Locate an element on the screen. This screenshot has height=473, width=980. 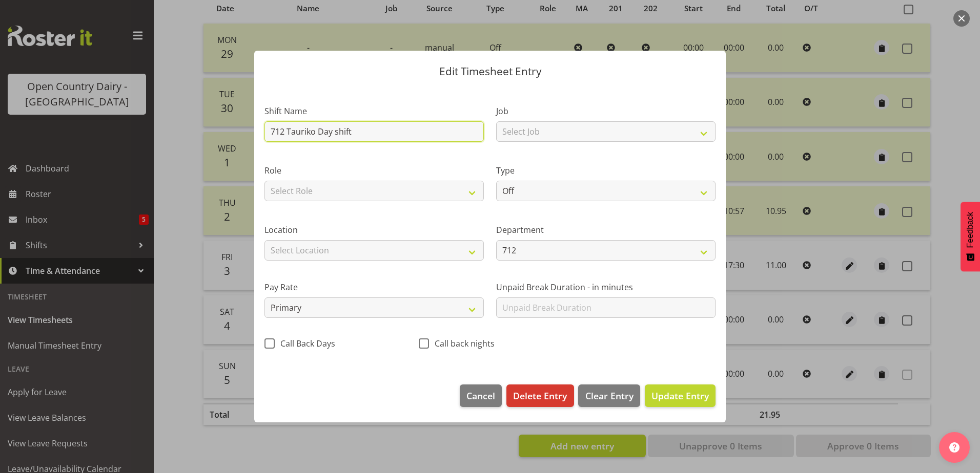
input: Shift Name is located at coordinates (374, 132).